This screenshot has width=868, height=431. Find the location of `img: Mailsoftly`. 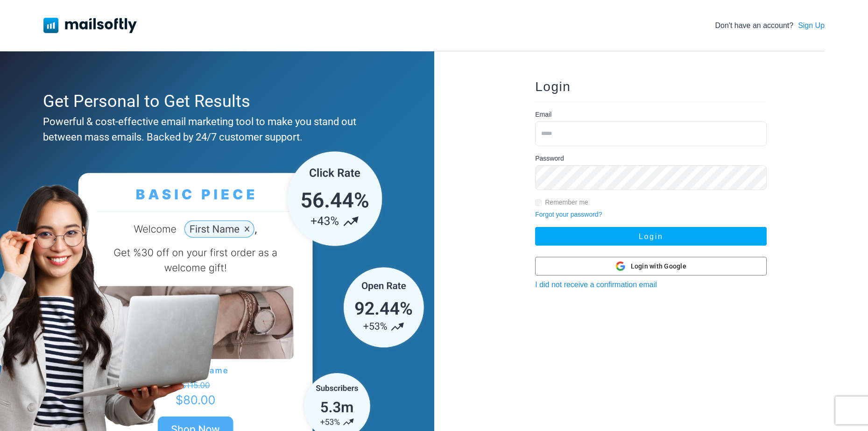

img: Mailsoftly is located at coordinates (90, 25).